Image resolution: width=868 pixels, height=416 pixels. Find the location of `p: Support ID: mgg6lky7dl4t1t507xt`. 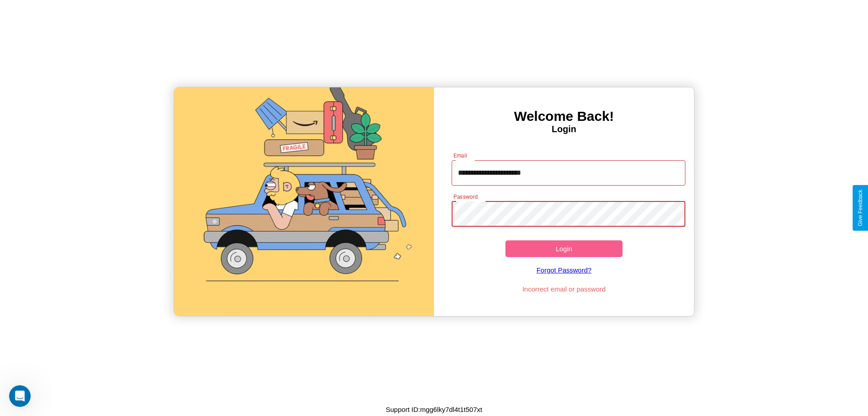

p: Support ID: mgg6lky7dl4t1t507xt is located at coordinates (433, 409).